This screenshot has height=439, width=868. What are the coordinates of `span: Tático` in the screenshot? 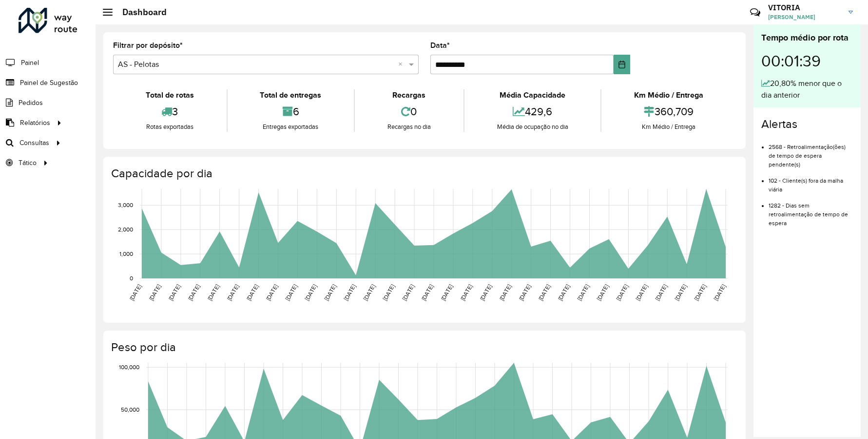 It's located at (27, 162).